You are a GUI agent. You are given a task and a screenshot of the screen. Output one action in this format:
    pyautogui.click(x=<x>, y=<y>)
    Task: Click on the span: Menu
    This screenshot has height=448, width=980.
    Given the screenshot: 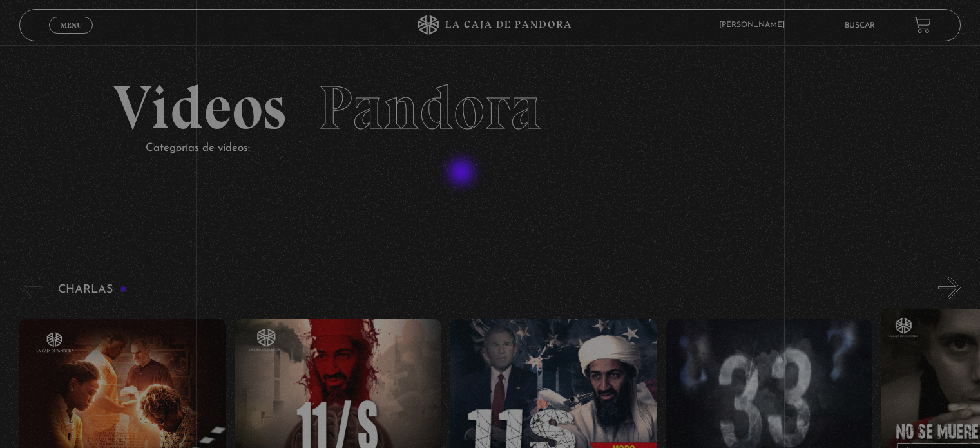 What is the action you would take?
    pyautogui.click(x=71, y=26)
    